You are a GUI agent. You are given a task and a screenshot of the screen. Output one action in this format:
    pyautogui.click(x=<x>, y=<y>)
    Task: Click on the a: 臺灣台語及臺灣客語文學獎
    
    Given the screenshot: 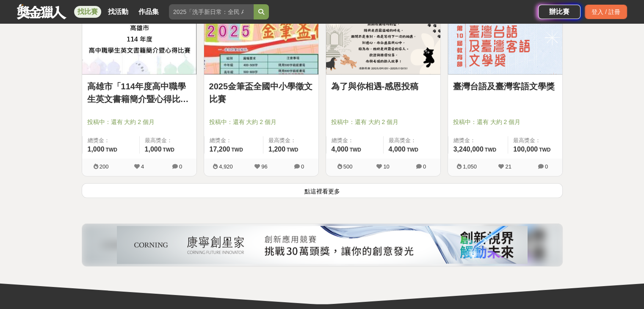 What is the action you would take?
    pyautogui.click(x=505, y=87)
    